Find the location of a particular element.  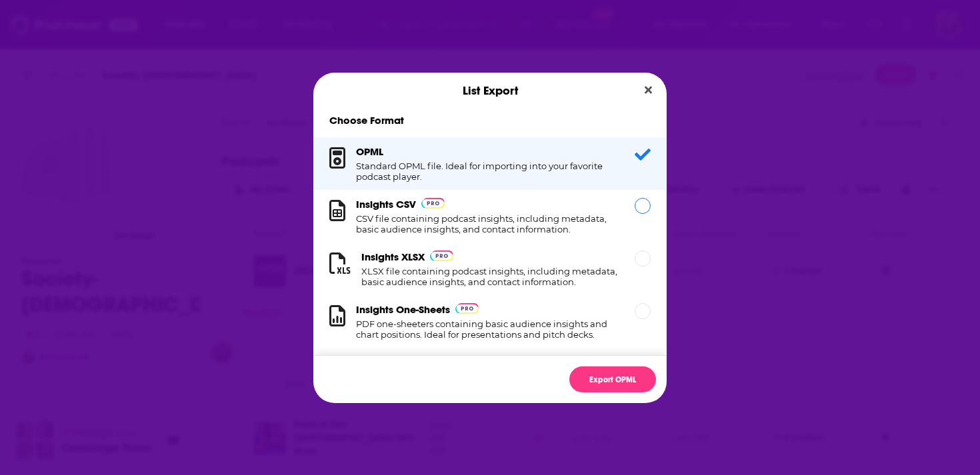

h3: Insights XLSX is located at coordinates (393, 257).